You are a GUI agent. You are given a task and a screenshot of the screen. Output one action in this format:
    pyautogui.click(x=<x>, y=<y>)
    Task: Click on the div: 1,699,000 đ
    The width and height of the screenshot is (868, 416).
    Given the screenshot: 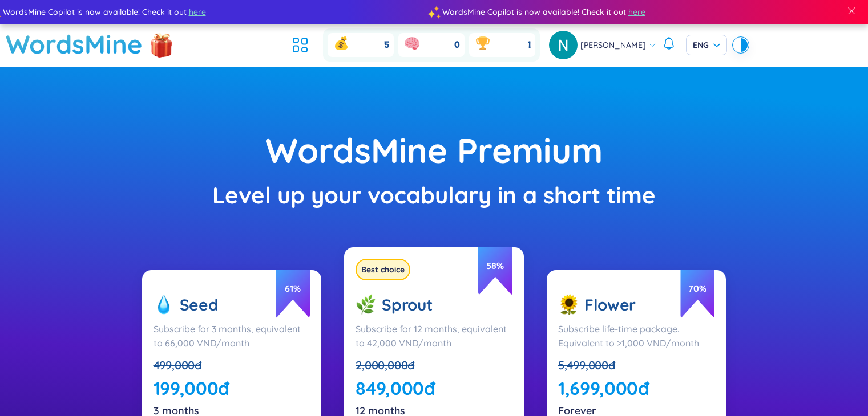 What is the action you would take?
    pyautogui.click(x=636, y=388)
    